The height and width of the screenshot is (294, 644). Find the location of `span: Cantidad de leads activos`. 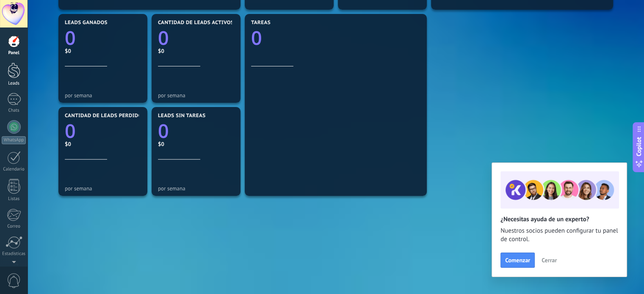

span: Cantidad de leads activos is located at coordinates (195, 23).